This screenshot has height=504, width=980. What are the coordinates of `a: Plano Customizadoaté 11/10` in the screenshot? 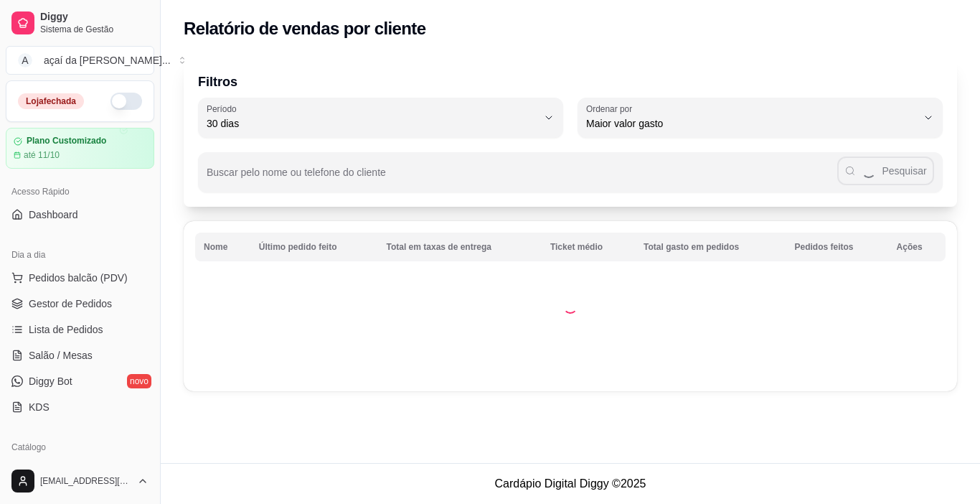 It's located at (80, 148).